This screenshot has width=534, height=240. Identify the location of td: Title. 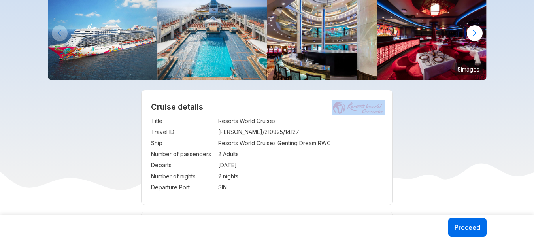
(183, 121).